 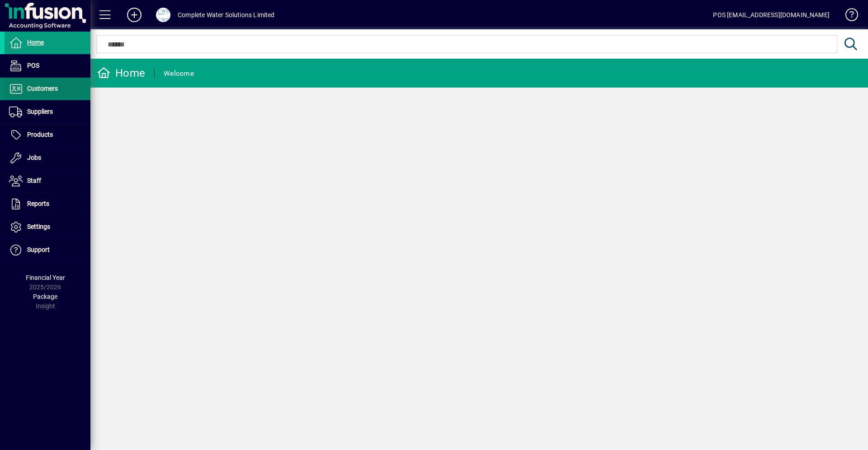 What do you see at coordinates (134, 14) in the screenshot?
I see `button: Add` at bounding box center [134, 14].